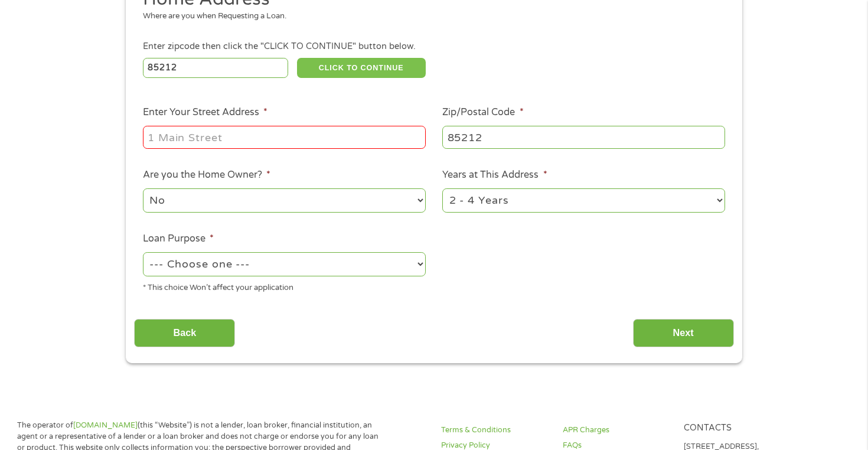 The width and height of the screenshot is (868, 450). What do you see at coordinates (284, 286) in the screenshot?
I see `div: * This choice Won’t affect your application` at bounding box center [284, 286].